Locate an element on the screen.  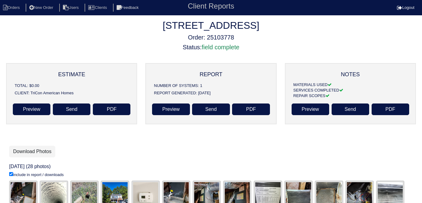
a: Download Photos is located at coordinates (32, 151).